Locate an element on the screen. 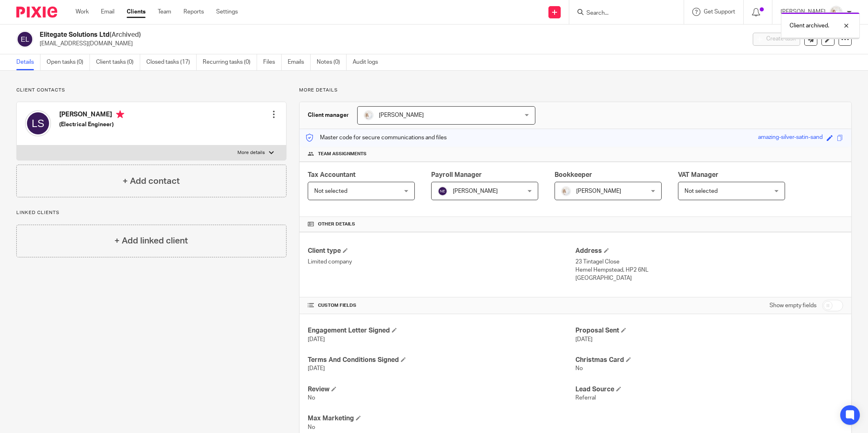 The image size is (868, 433). a: Notes (0) is located at coordinates (332, 62).